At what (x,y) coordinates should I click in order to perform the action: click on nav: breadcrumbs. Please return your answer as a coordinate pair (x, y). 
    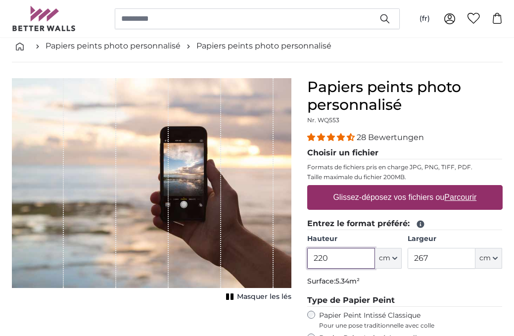
    Looking at the image, I should click on (257, 46).